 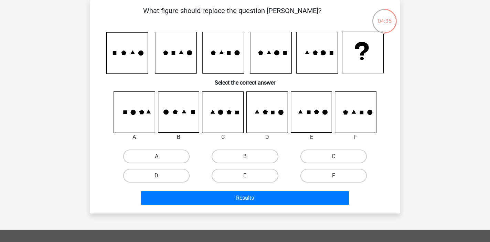 What do you see at coordinates (156, 157) in the screenshot?
I see `label: A` at bounding box center [156, 157].